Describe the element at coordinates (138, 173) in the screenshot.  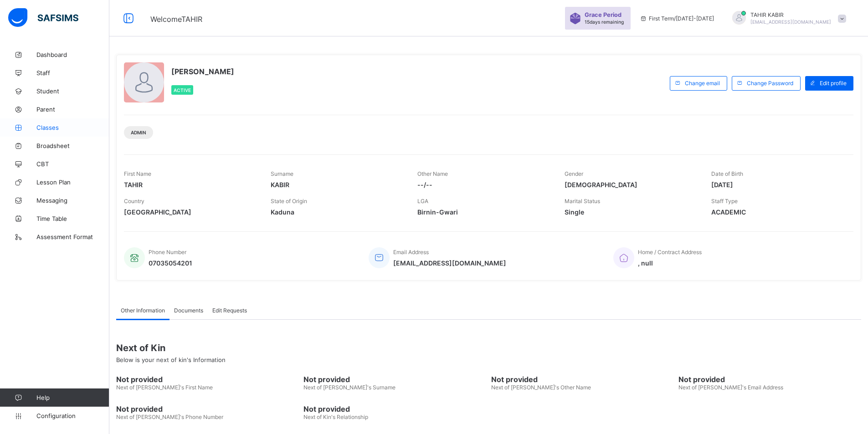
I see `span: First Name` at that location.